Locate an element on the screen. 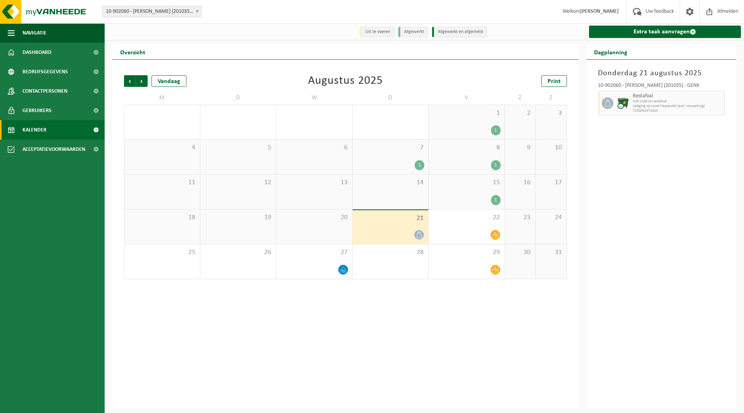 This screenshot has width=744, height=413. span: 20 is located at coordinates (314, 217).